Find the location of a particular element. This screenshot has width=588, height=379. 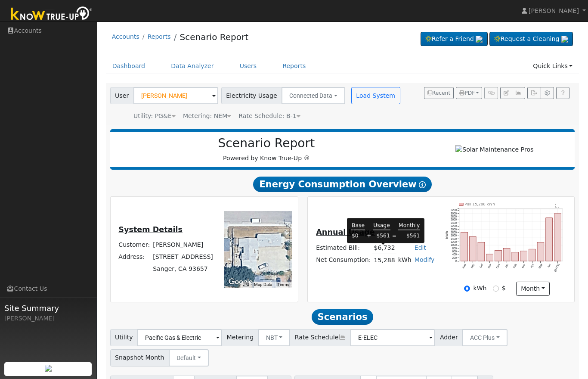

u: System Details is located at coordinates (150, 230).